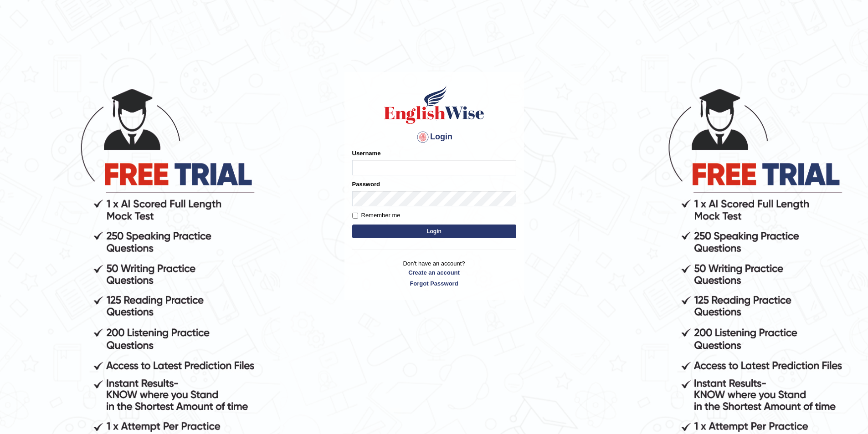 The image size is (868, 434). I want to click on img: Logo of English Wise sign in for intelligent practice with AI, so click(434, 105).